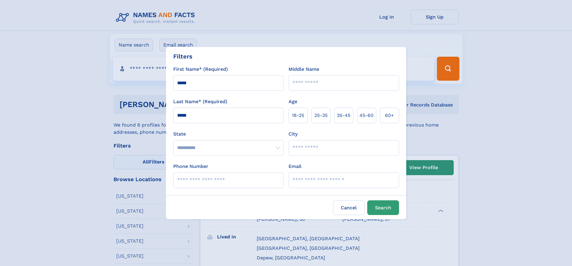 The height and width of the screenshot is (266, 572). Describe the element at coordinates (321, 116) in the screenshot. I see `span: 25‑35` at that location.